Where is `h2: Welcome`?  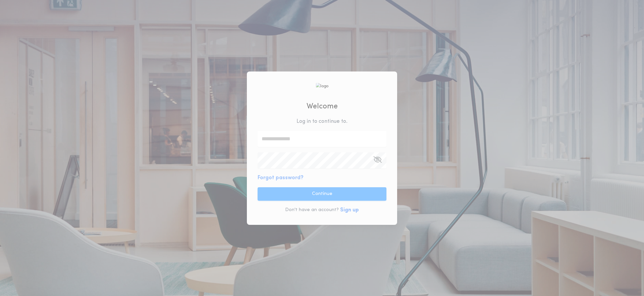 h2: Welcome is located at coordinates (322, 106).